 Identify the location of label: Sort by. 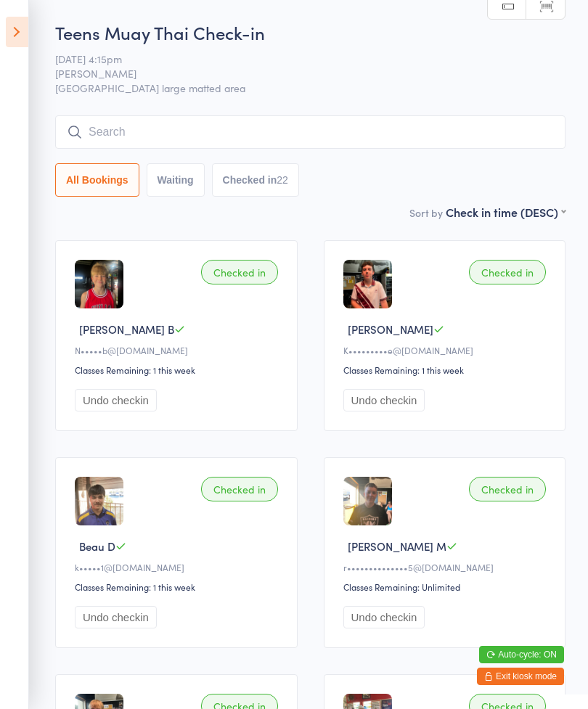
(426, 213).